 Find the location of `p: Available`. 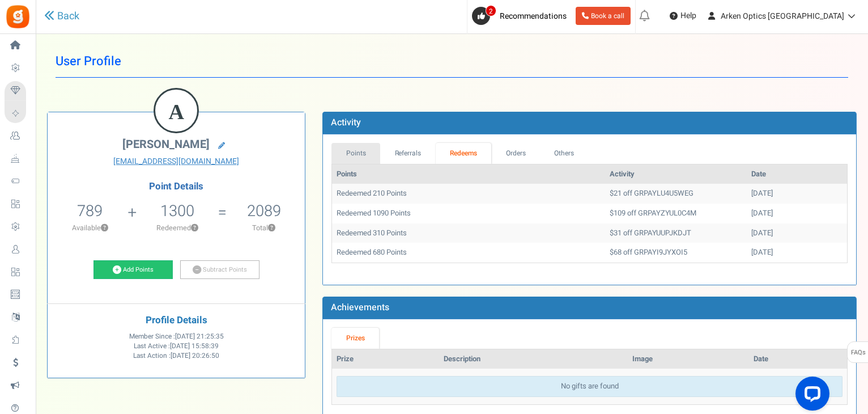

p: Available is located at coordinates (89, 228).